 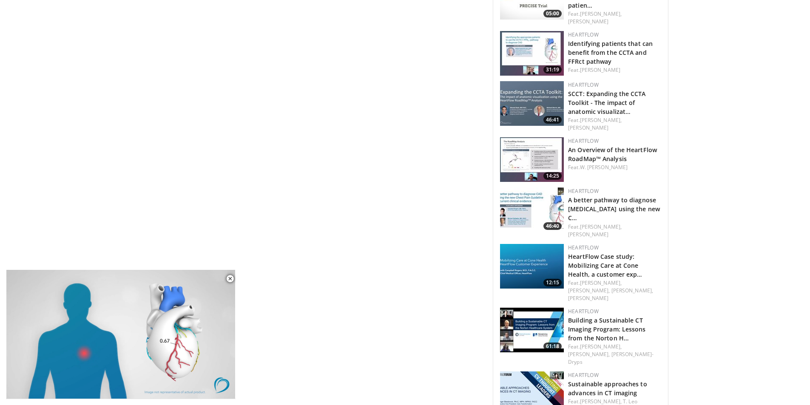 I want to click on a: An Overview of the HeartFlow RoadMap™ Analysis, so click(x=612, y=154).